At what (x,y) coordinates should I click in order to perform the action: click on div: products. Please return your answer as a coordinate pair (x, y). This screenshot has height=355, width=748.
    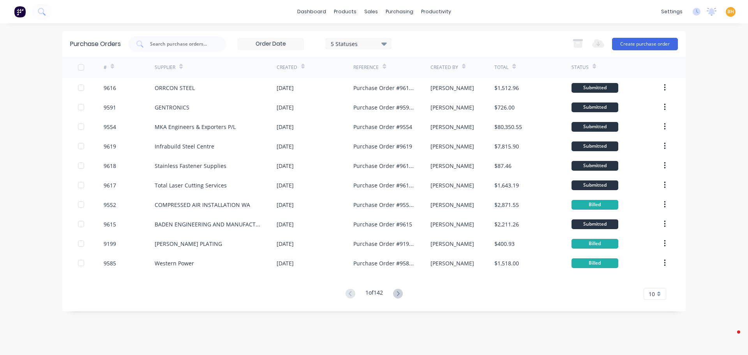
    Looking at the image, I should click on (345, 12).